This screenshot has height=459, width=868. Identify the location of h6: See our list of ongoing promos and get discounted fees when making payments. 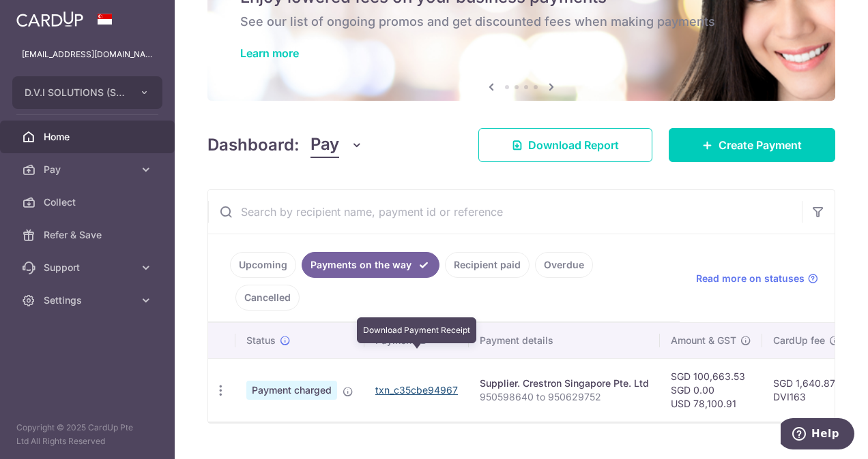
(521, 21).